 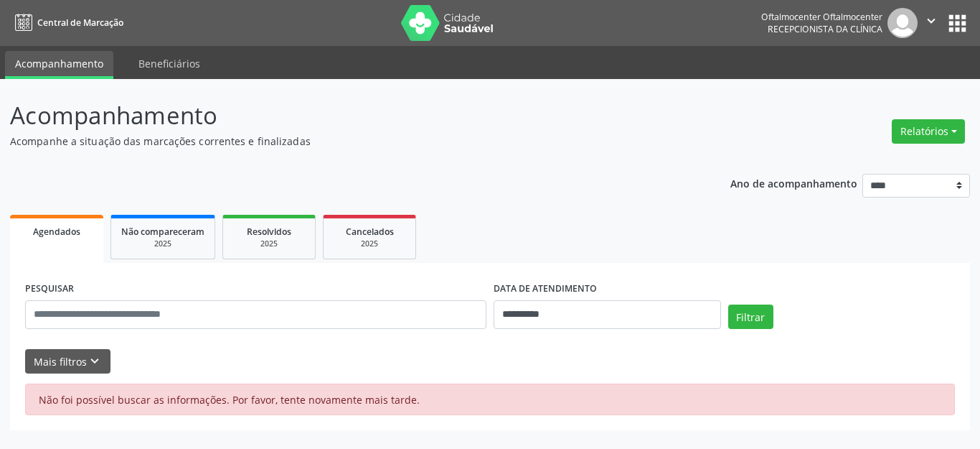 I want to click on button: Mais filtroskeyboard_arrow_down, so click(x=67, y=361).